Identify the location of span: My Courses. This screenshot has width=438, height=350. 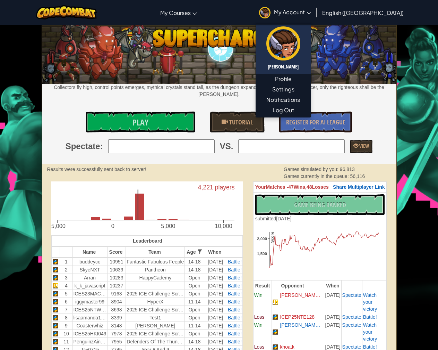
(176, 12).